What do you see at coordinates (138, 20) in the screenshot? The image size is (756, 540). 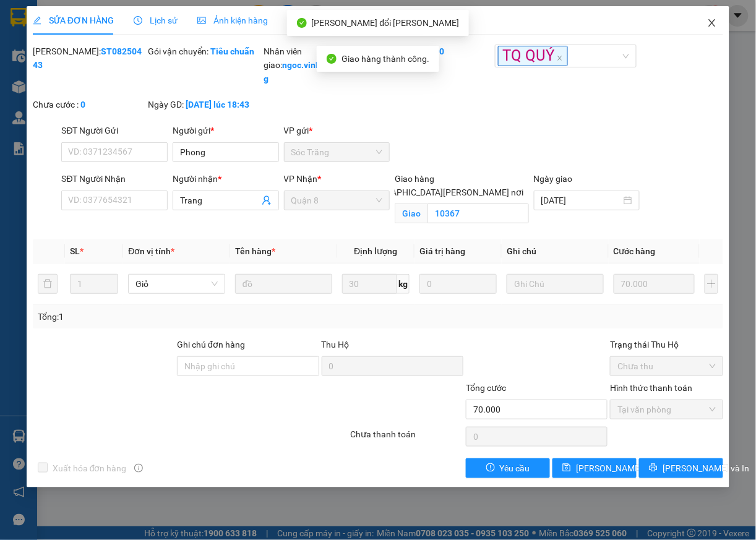 I see `span: clock-circle` at bounding box center [138, 20].